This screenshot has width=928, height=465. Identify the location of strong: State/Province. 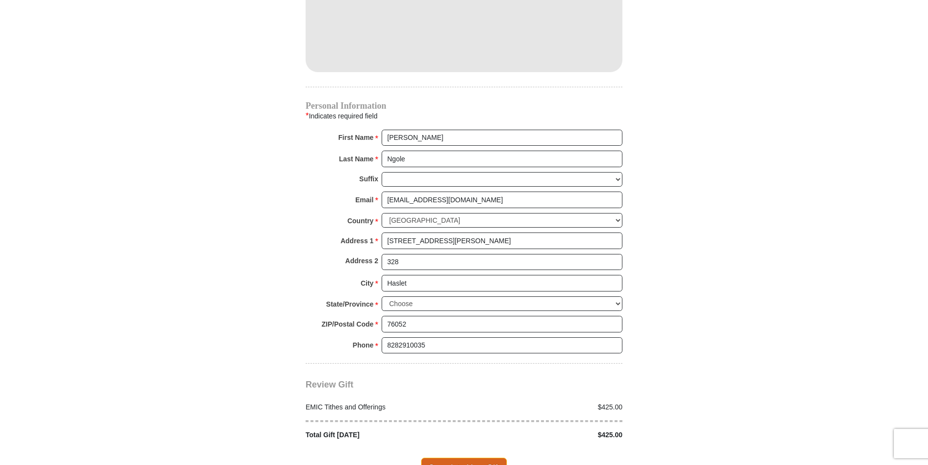
(350, 304).